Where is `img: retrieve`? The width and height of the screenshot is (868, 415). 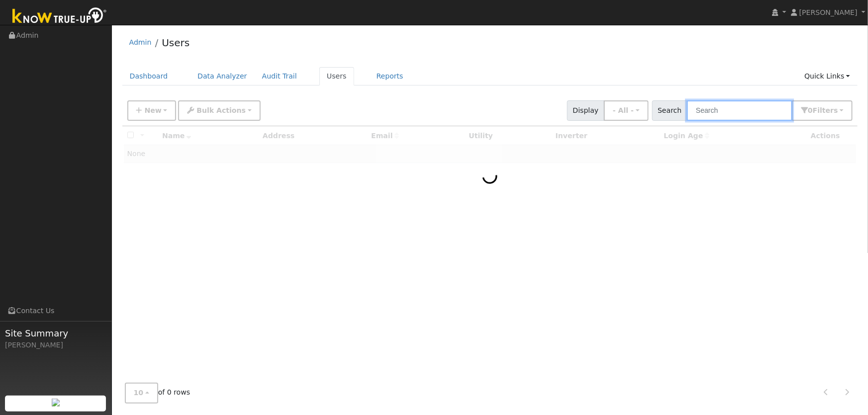 img: retrieve is located at coordinates (56, 403).